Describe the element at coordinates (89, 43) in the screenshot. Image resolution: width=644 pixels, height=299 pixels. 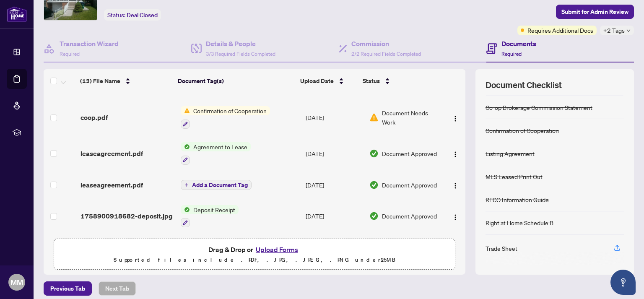
I see `h4: Transaction Wizard` at that location.